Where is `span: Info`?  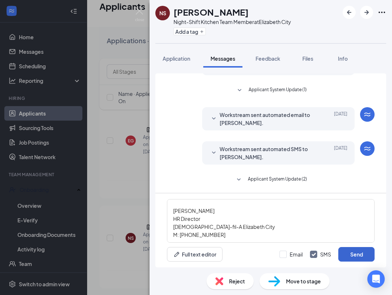 span: Info is located at coordinates (343, 59).